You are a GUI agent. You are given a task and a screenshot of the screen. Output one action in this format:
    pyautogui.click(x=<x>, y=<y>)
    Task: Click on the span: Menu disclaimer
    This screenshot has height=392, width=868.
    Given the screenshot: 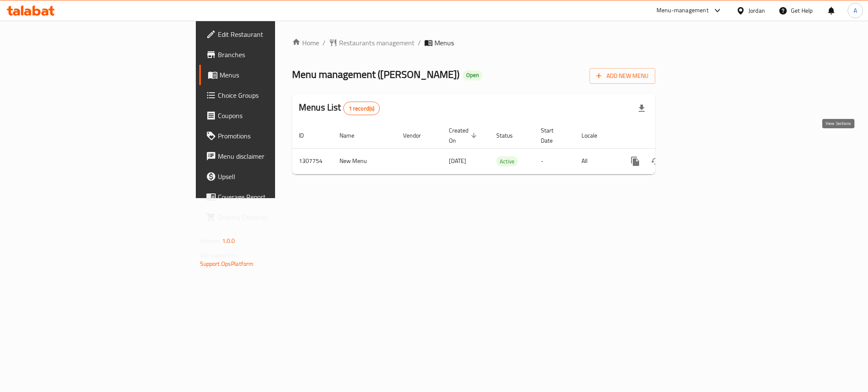 What is the action you would take?
    pyautogui.click(x=276, y=156)
    